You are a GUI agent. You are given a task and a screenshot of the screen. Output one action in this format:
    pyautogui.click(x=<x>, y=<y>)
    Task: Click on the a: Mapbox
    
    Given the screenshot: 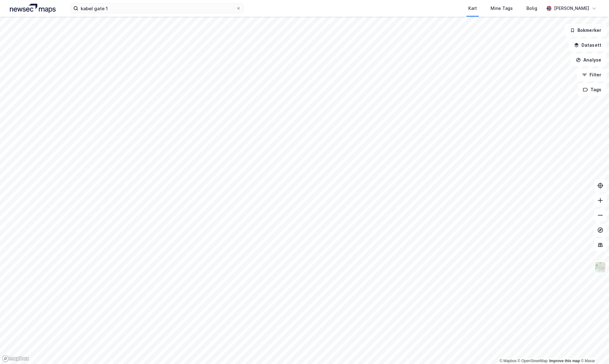 What is the action you would take?
    pyautogui.click(x=508, y=361)
    